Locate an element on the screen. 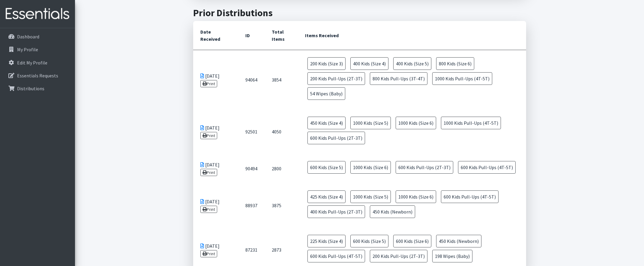  th: Items Received is located at coordinates (412, 35).